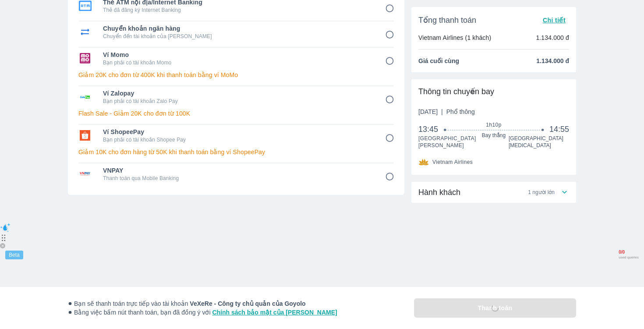  Describe the element at coordinates (203, 304) in the screenshot. I see `span: Bạn sẽ thanh toán trực tiếp vào tài khoản` at that location.